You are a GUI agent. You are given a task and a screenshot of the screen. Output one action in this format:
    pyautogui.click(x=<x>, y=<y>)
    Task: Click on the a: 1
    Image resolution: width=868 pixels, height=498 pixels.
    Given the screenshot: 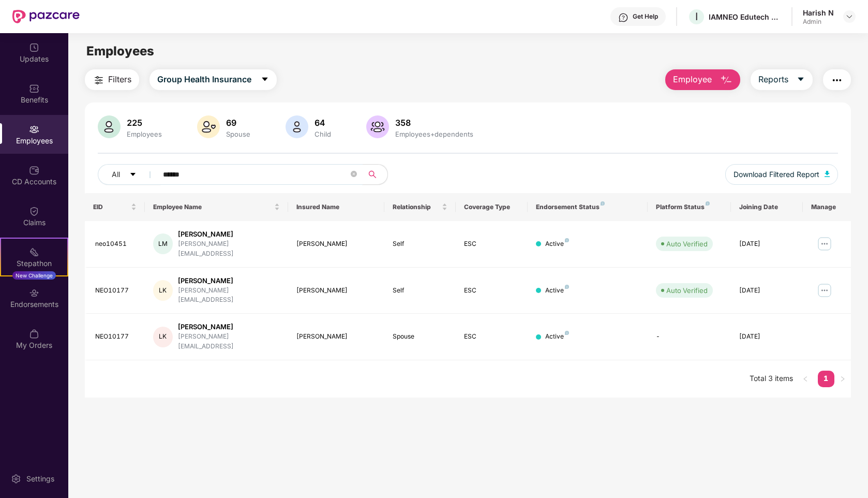 What is the action you would take?
    pyautogui.click(x=826, y=378)
    